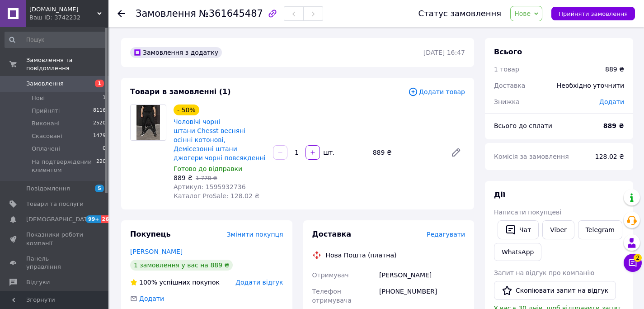  I want to click on div: Повернутися назад, so click(121, 13).